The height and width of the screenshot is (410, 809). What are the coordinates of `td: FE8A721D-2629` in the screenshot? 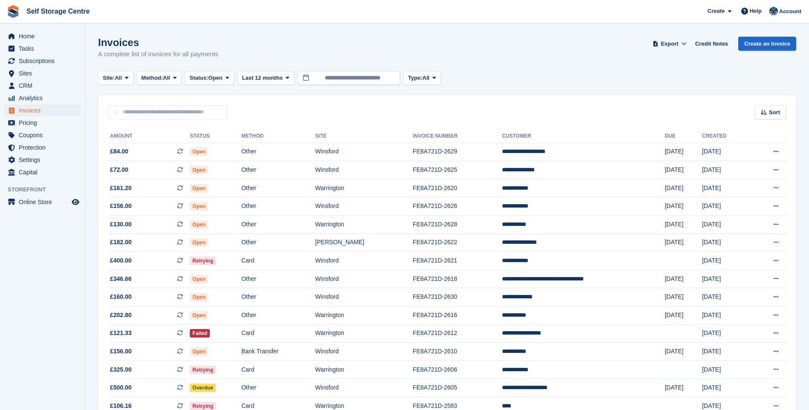 It's located at (457, 152).